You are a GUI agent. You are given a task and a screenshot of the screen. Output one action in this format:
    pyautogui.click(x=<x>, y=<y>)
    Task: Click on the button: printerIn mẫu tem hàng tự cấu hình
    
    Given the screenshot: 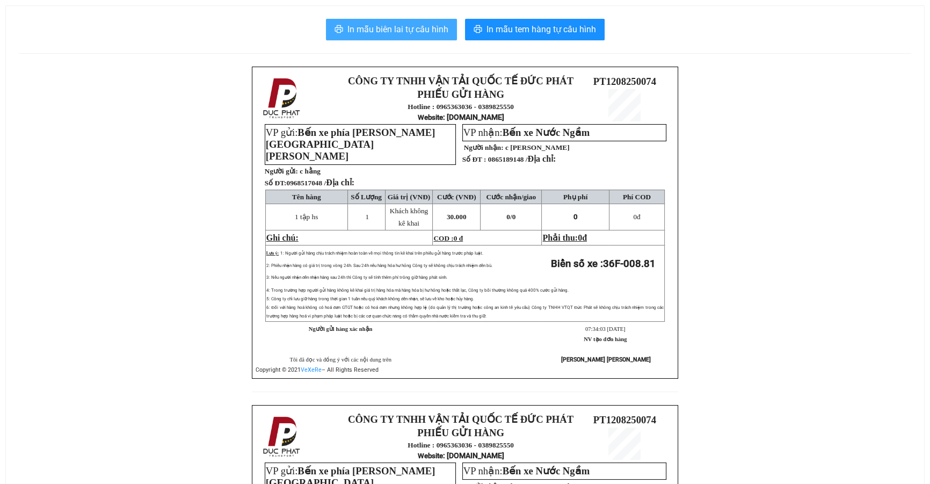 What is the action you would take?
    pyautogui.click(x=535, y=30)
    